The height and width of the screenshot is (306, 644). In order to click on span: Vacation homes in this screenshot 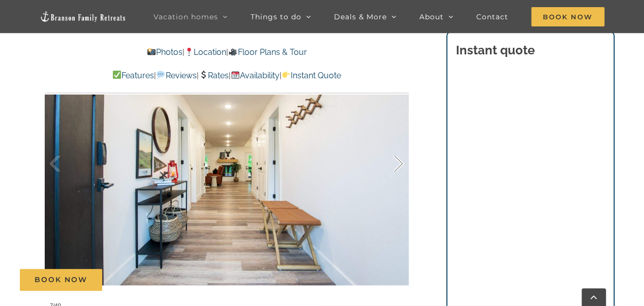, I will do `click(186, 17)`.